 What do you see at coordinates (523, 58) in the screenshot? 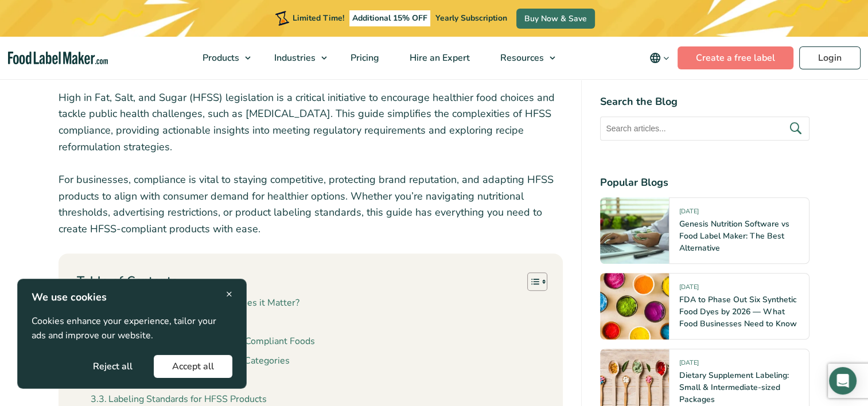
I see `a: Resources` at bounding box center [523, 58].